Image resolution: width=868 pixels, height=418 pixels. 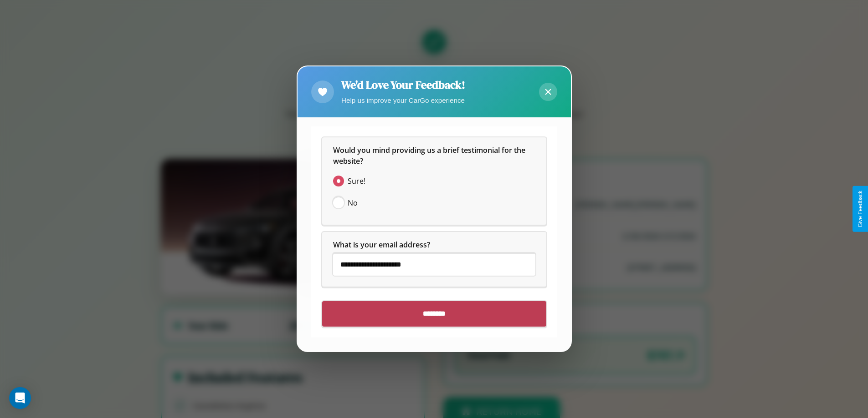 I want to click on span: What is your email address?, so click(x=381, y=245).